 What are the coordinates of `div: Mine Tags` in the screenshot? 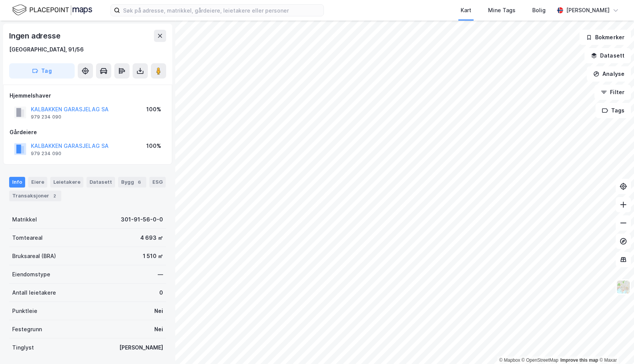 It's located at (502, 10).